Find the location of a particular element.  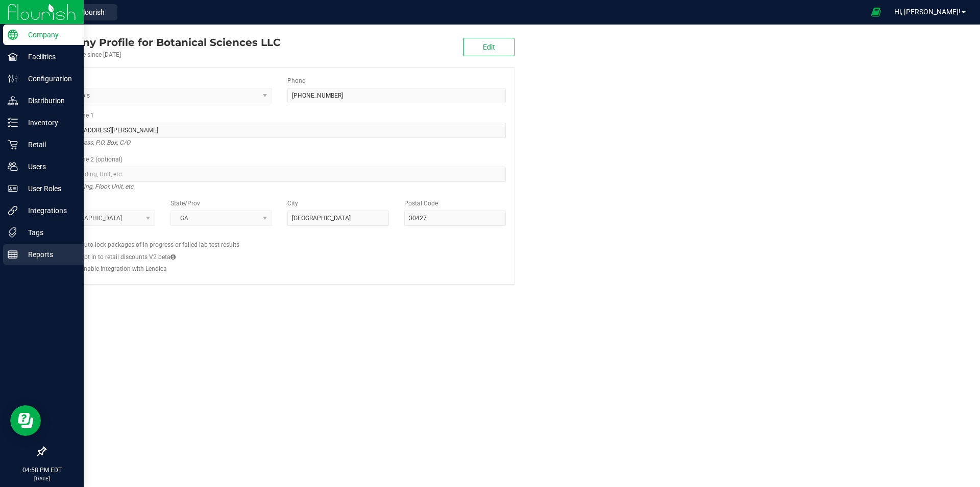

inline-svg: Retail is located at coordinates (13, 145).